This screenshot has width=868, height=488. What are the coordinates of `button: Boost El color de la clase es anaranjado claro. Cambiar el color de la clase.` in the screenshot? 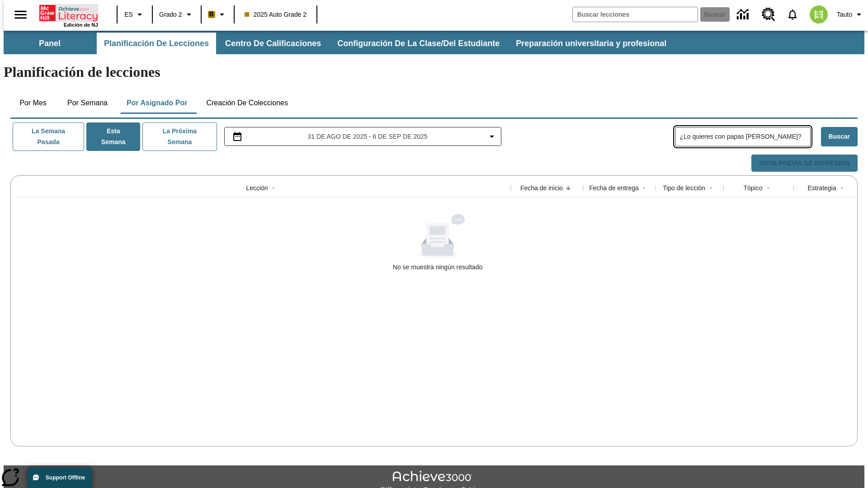 It's located at (218, 15).